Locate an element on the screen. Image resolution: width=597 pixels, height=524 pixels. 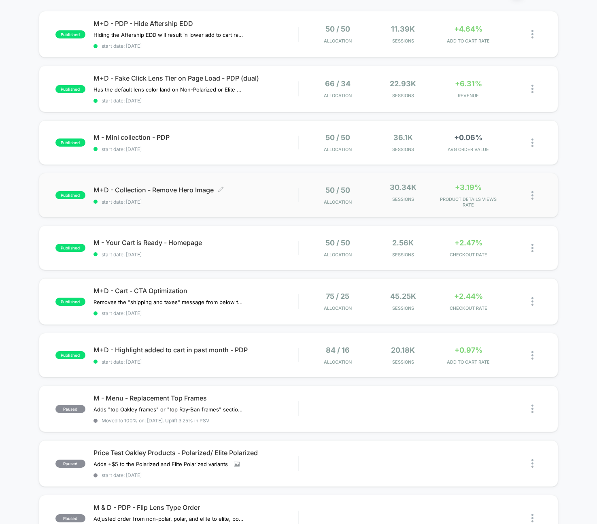
span: M & D - PDP - Flip Lens Type Order is located at coordinates (196, 507).